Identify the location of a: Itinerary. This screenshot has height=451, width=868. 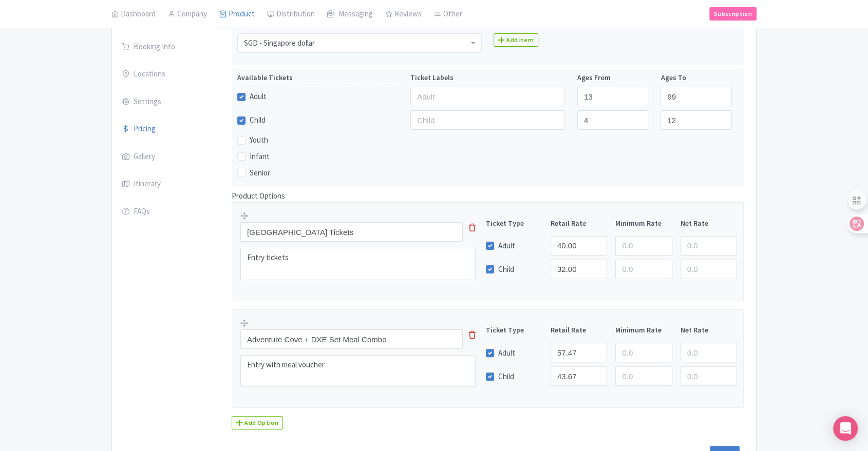
(165, 184).